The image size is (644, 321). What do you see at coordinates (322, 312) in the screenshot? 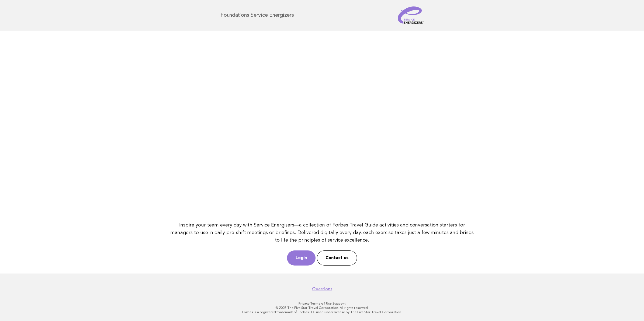
I see `p: Forbes is a registered trademark of Forbes LLC used under license by The Five Star Travel Corpora...` at bounding box center [322, 312].